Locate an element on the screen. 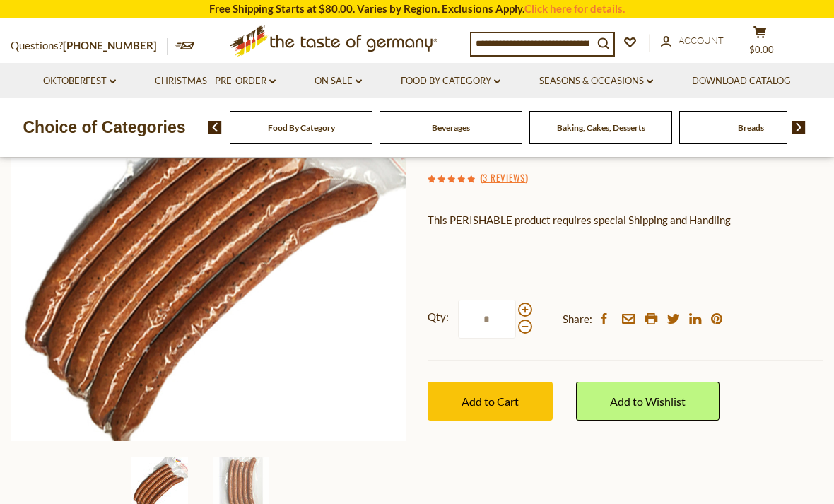 This screenshot has width=834, height=504. span: Beverages is located at coordinates (451, 127).